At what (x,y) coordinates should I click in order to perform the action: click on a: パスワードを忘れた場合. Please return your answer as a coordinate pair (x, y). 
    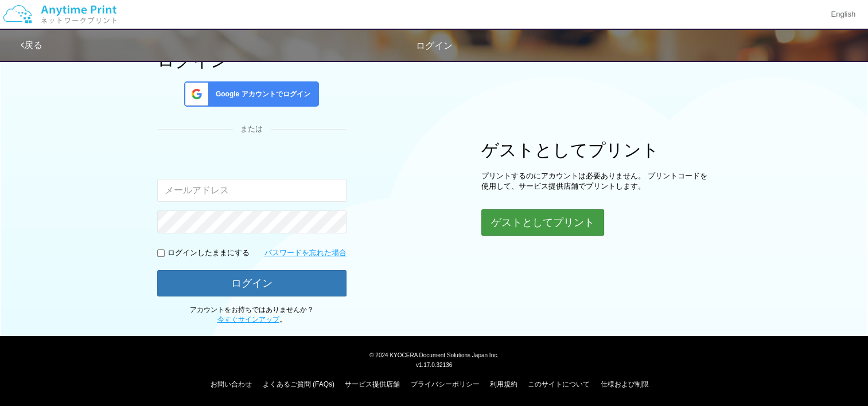
    Looking at the image, I should click on (305, 253).